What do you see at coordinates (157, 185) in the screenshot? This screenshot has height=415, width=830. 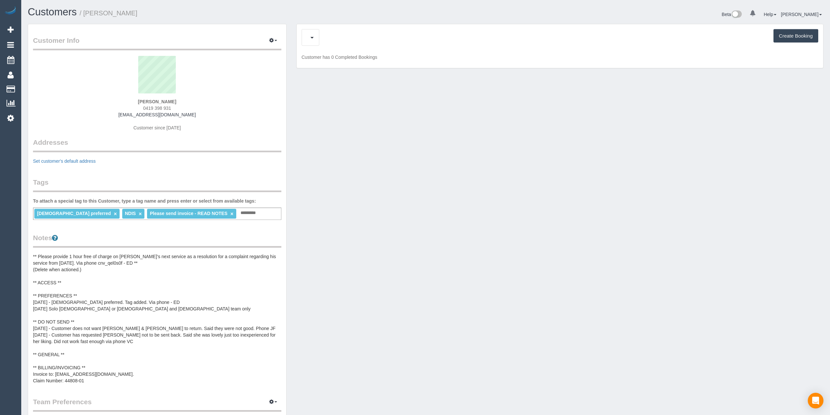 I see `legend: Tags` at bounding box center [157, 185].